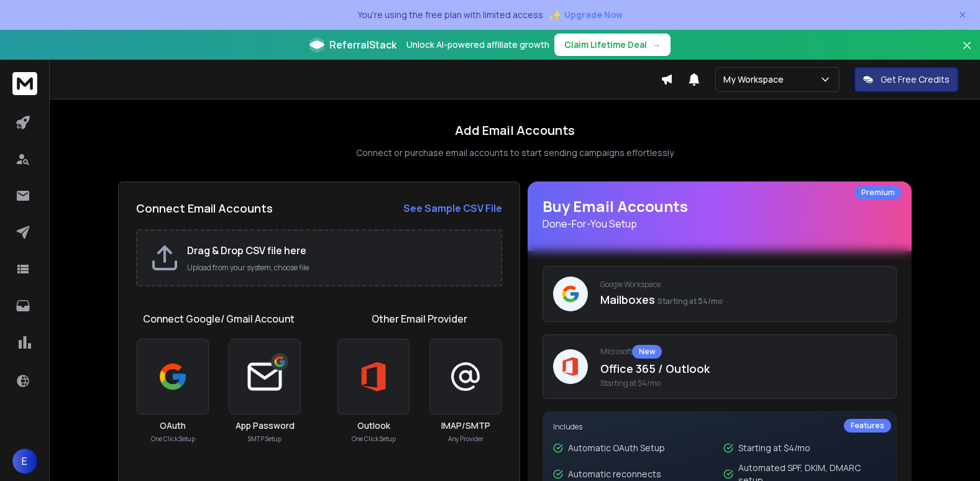 The width and height of the screenshot is (980, 481). I want to click on h2: Connect Email Accounts, so click(204, 208).